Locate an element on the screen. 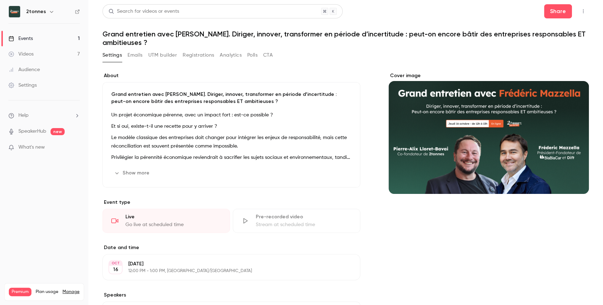 The image size is (603, 305). p: Le modèle classique des entreprises doit changer pour intégrer les enjeux de responsabilité, mais... is located at coordinates (231, 142).